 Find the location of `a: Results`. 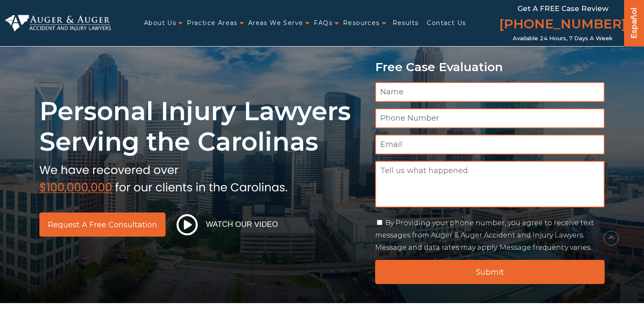

a: Results is located at coordinates (406, 23).